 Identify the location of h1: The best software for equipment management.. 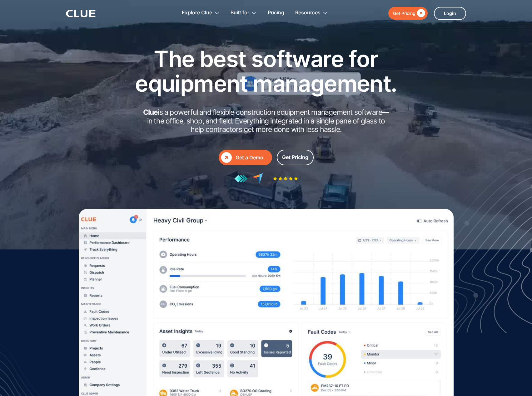
(266, 71).